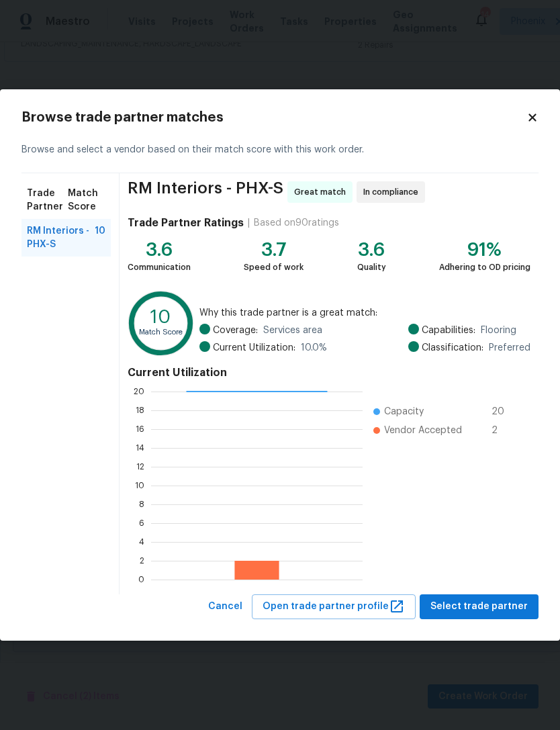 The height and width of the screenshot is (730, 560). I want to click on text: 16, so click(139, 429).